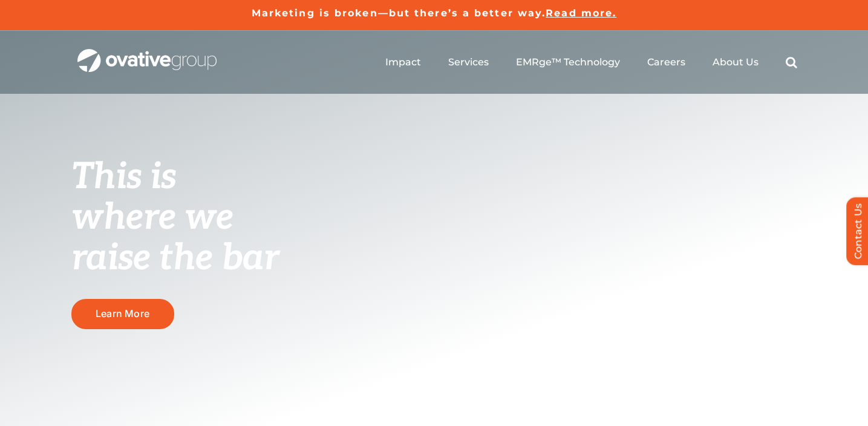 Image resolution: width=868 pixels, height=426 pixels. What do you see at coordinates (403, 62) in the screenshot?
I see `span: Impact` at bounding box center [403, 62].